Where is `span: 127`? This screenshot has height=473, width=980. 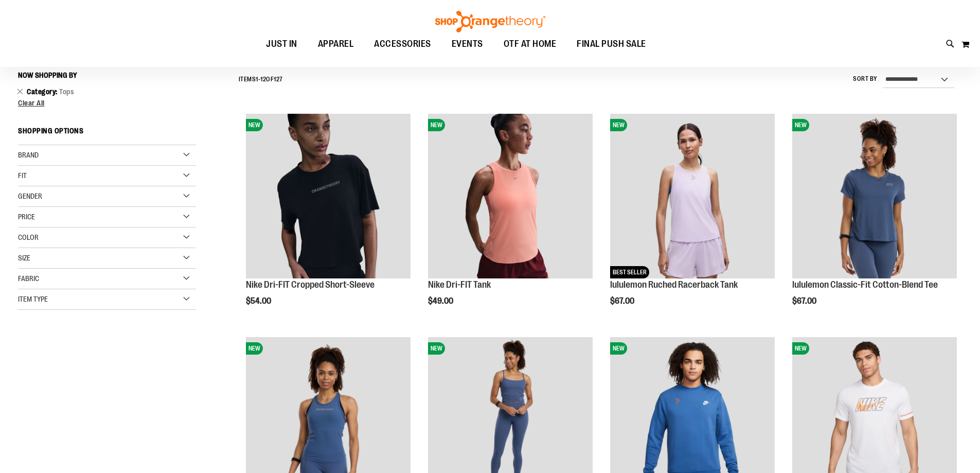 span: 127 is located at coordinates (278, 79).